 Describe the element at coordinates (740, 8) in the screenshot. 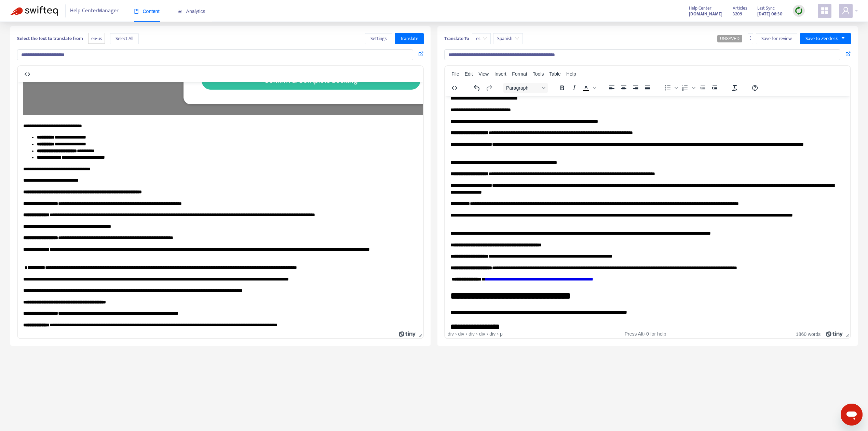

I see `span: Articles` at that location.